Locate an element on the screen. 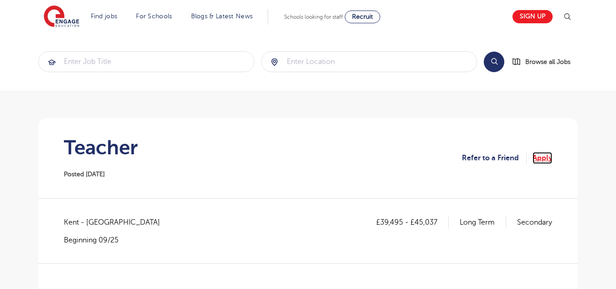 This screenshot has width=616, height=289. h1: Teacher is located at coordinates (101, 147).